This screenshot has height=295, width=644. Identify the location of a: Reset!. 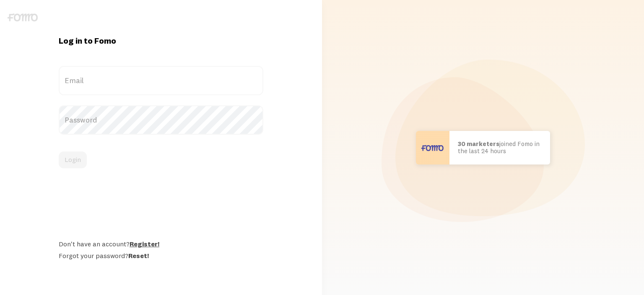
(138, 256).